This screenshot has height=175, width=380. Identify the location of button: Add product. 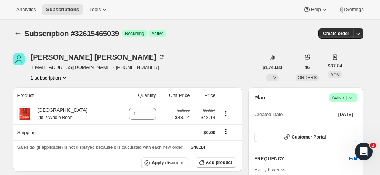
(216, 163).